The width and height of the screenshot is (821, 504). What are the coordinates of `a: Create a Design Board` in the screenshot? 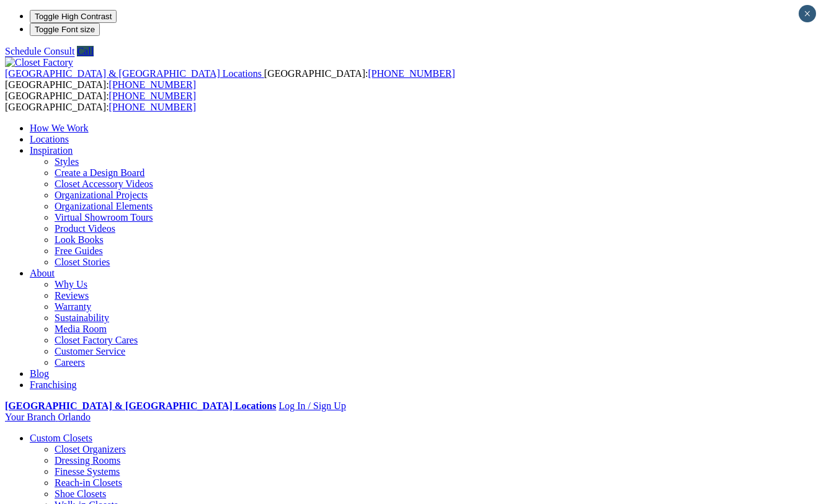 It's located at (100, 173).